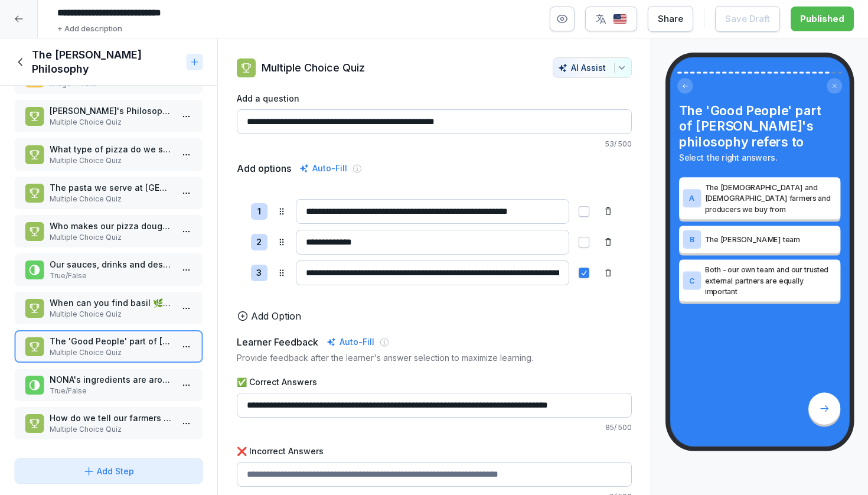 The height and width of the screenshot is (495, 868). I want to click on button: Published, so click(822, 19).